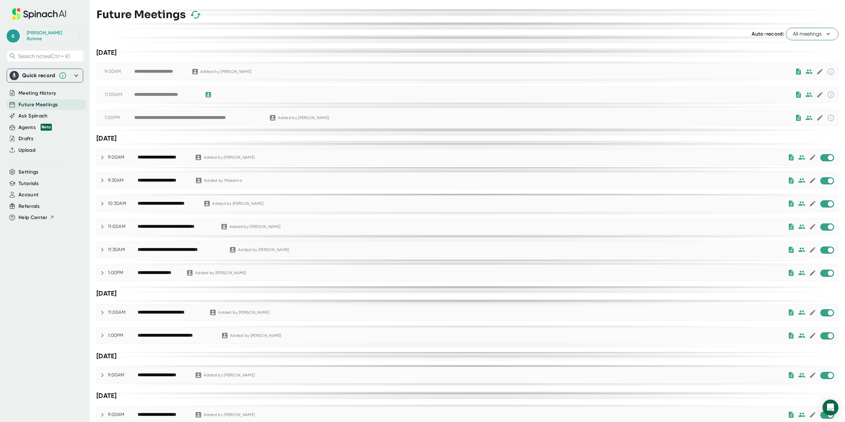  Describe the element at coordinates (35, 127) in the screenshot. I see `div: Agents` at that location.